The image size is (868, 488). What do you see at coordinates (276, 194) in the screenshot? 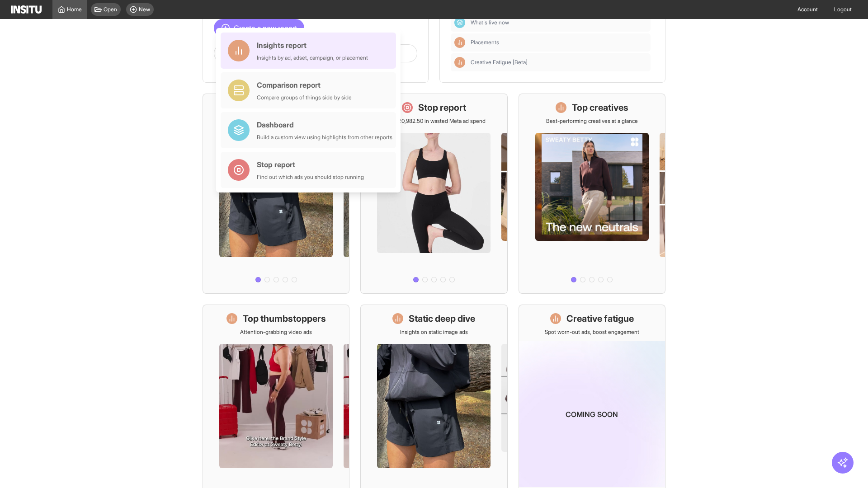
I see `a: What's live nowSee all active ads instantly` at bounding box center [276, 194].